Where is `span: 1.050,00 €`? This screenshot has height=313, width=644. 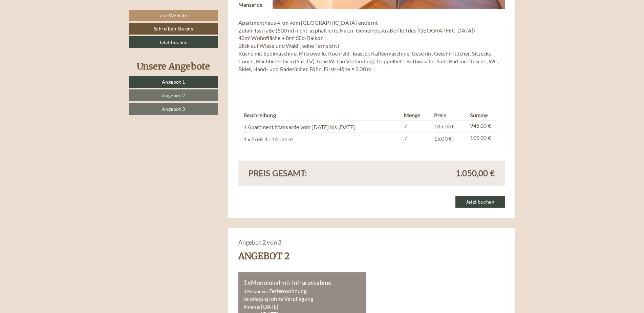
span: 1.050,00 € is located at coordinates (475, 173).